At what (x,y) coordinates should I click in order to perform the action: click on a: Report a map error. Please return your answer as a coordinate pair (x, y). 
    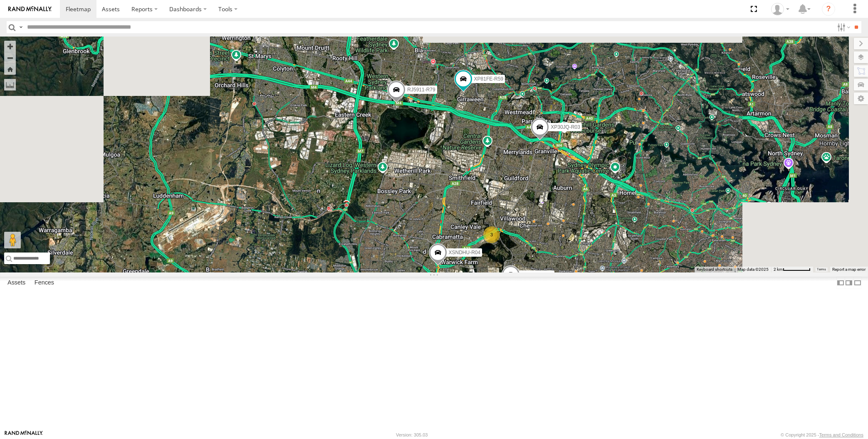
    Looking at the image, I should click on (849, 269).